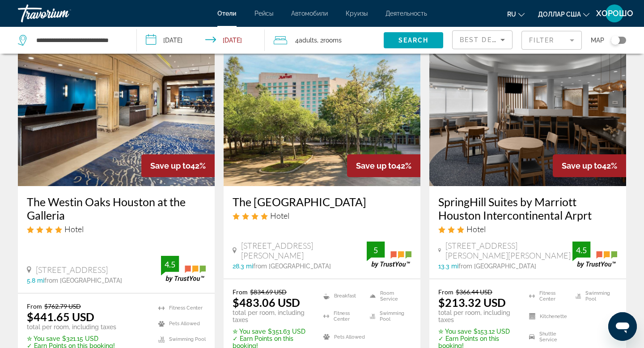  Describe the element at coordinates (615, 13) in the screenshot. I see `font: ХОРОШО` at that location.